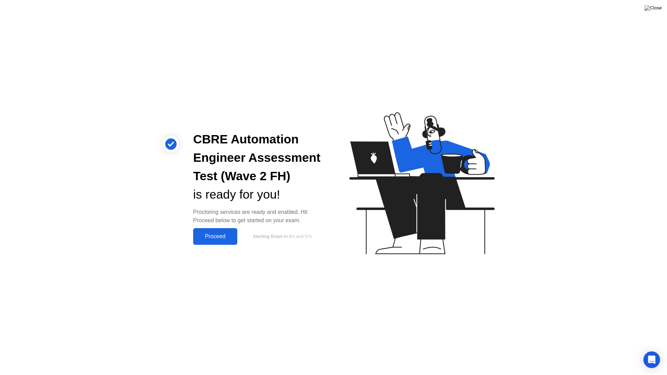  Describe the element at coordinates (258, 217) in the screenshot. I see `div: Proctoring services are ready and enabled. Hit Proceed below to get started on your exam.` at that location.